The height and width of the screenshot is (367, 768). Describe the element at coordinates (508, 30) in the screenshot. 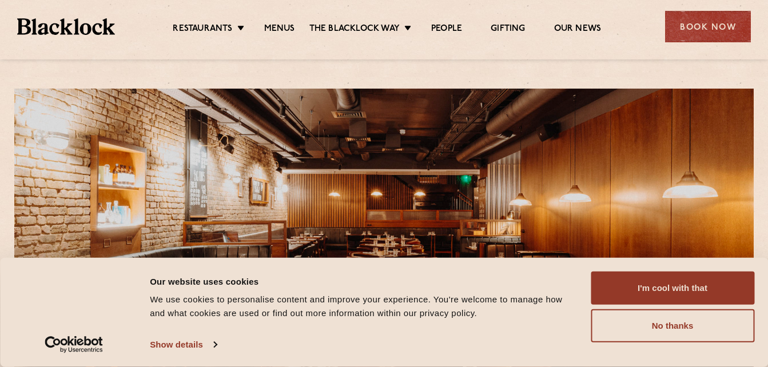

I see `a: Gifting` at that location.